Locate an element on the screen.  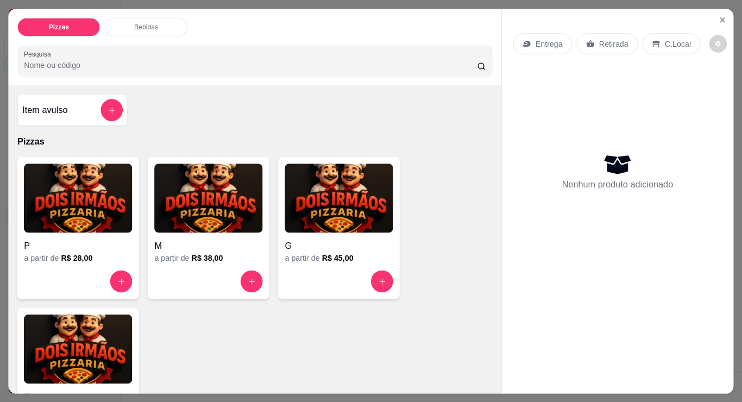
p: Entrega is located at coordinates (549, 43).